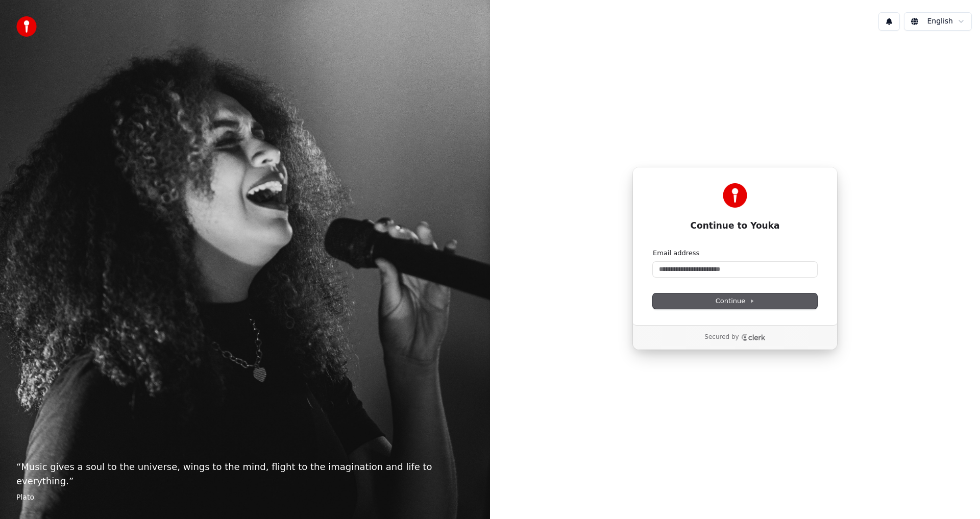 This screenshot has width=980, height=519. Describe the element at coordinates (675, 253) in the screenshot. I see `label: Email address` at that location.